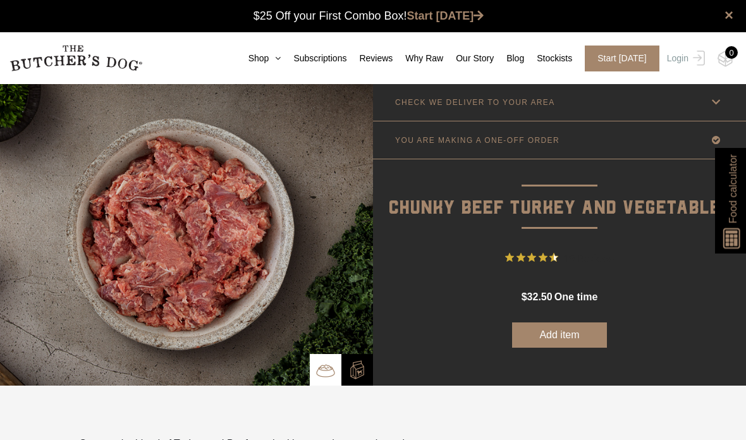 The height and width of the screenshot is (440, 746). I want to click on a: close, so click(729, 15).